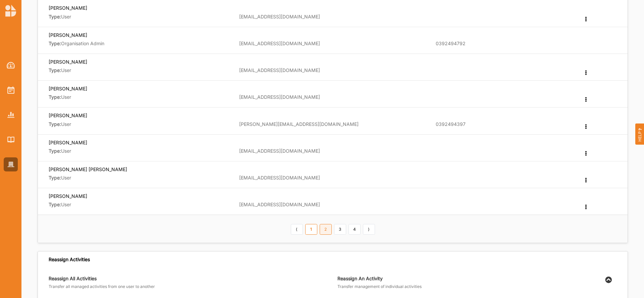 Image resolution: width=644 pixels, height=298 pixels. I want to click on img: logo, so click(11, 11).